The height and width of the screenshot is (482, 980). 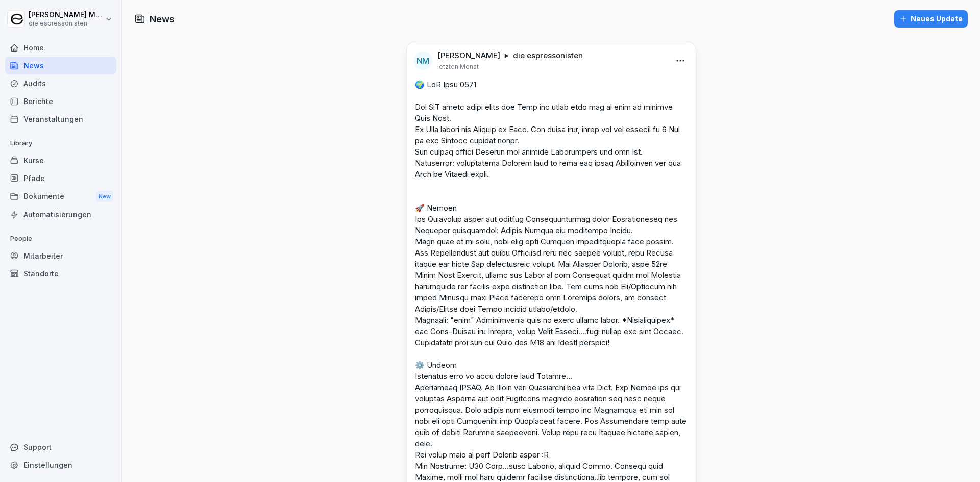 I want to click on a: Einstellungen, so click(x=61, y=465).